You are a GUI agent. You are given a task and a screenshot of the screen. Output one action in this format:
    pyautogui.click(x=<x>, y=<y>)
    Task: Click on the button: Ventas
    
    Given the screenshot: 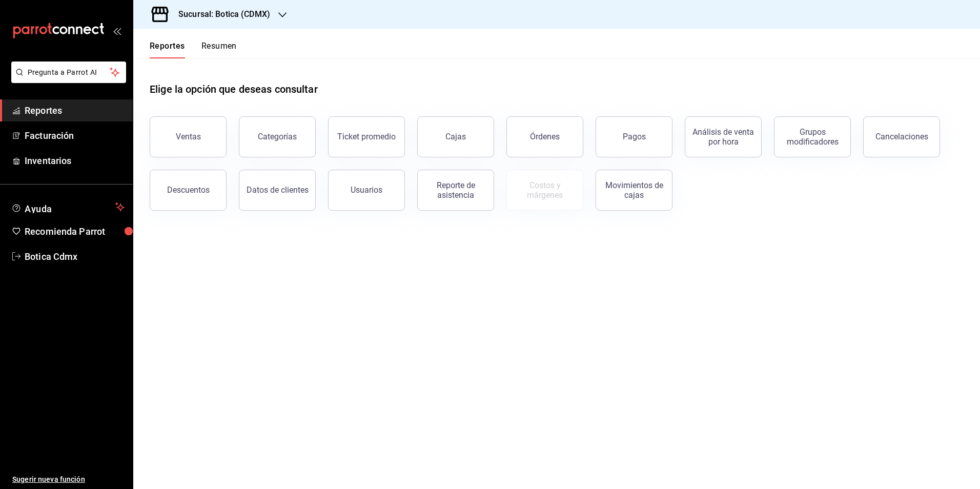 What is the action you would take?
    pyautogui.click(x=188, y=137)
    